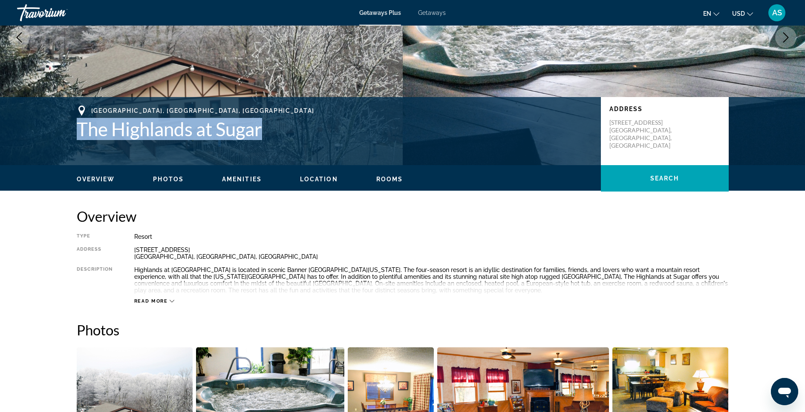 The height and width of the screenshot is (412, 805). I want to click on button: Photos, so click(168, 179).